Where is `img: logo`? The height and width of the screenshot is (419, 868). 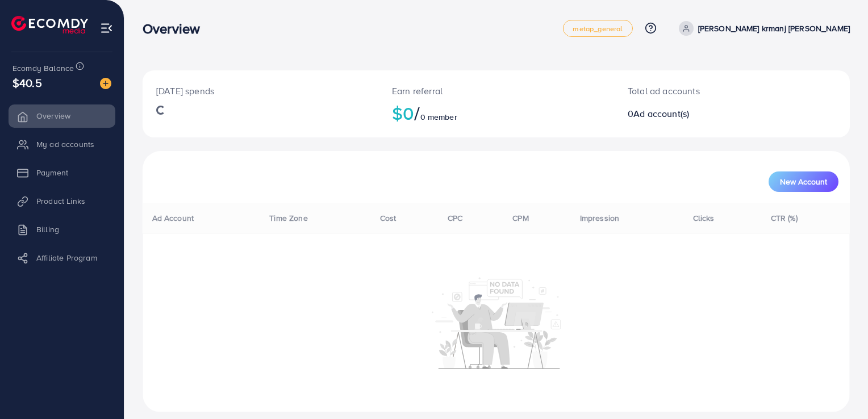
img: logo is located at coordinates (49, 25).